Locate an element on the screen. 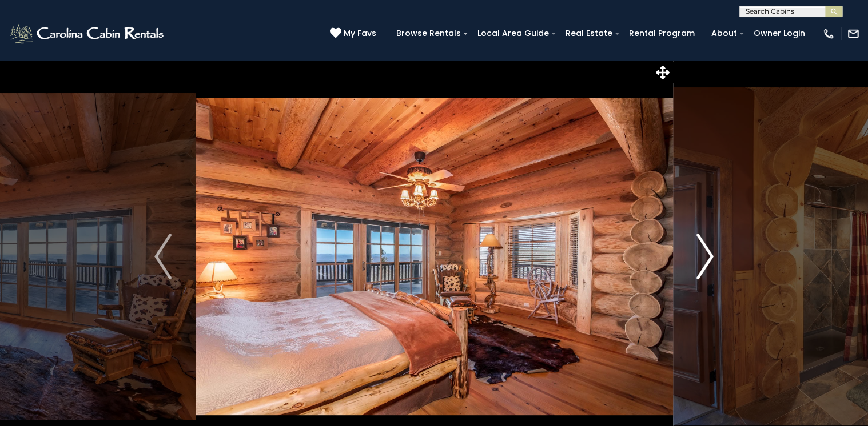  img: phone-regular-white.png is located at coordinates (828, 34).